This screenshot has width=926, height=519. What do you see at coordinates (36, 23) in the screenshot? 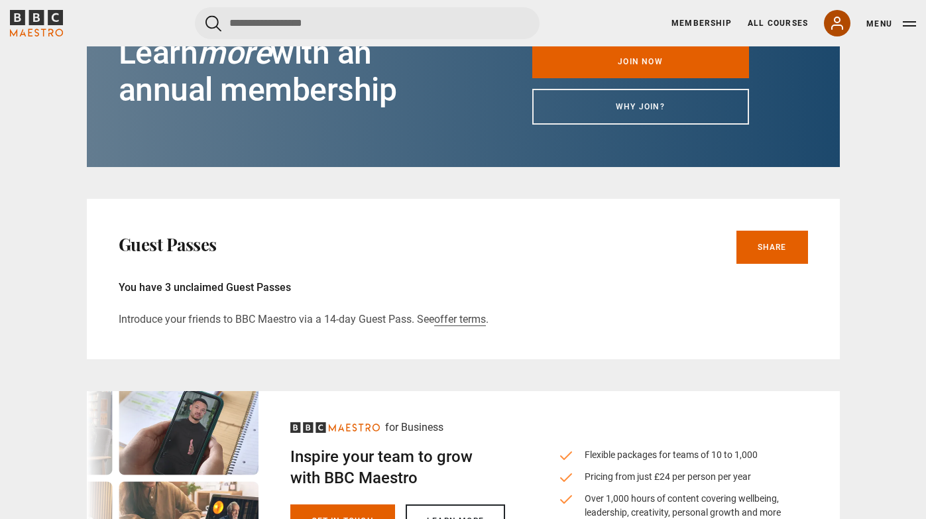
I see `a: BBC Maestro` at bounding box center [36, 23].